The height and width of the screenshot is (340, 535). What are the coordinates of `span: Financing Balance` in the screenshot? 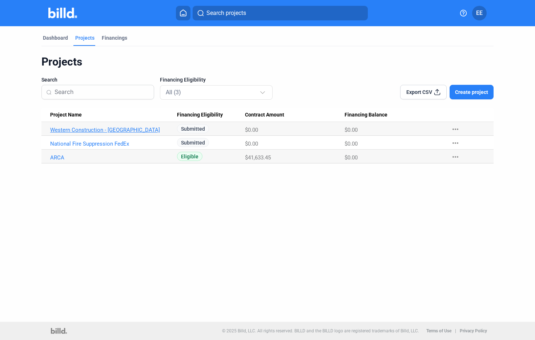 It's located at (366, 115).